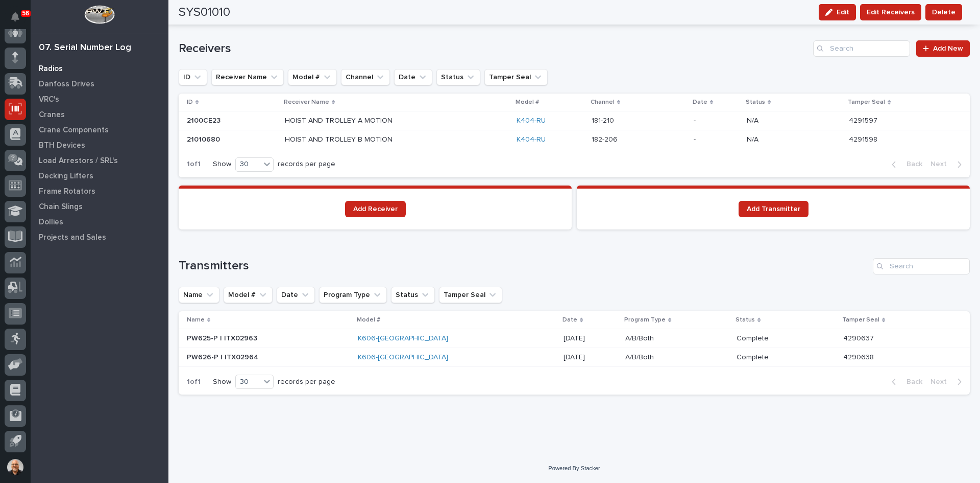  I want to click on a: Cranes, so click(99, 114).